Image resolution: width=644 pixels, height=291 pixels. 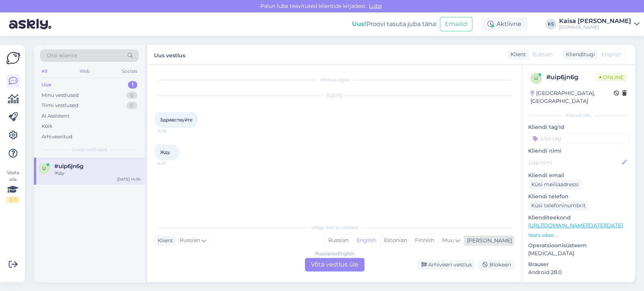 I want to click on span: Online, so click(x=611, y=77).